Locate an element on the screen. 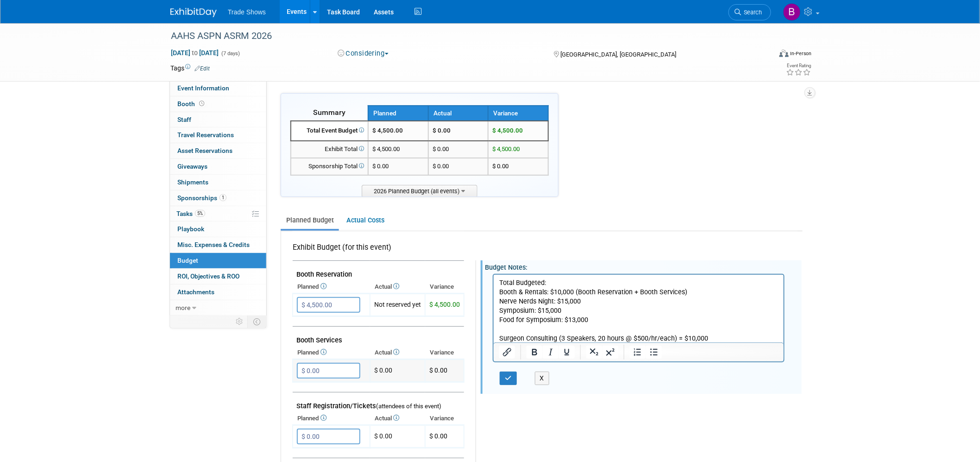  img: Format-Inperson.png is located at coordinates (784, 53).